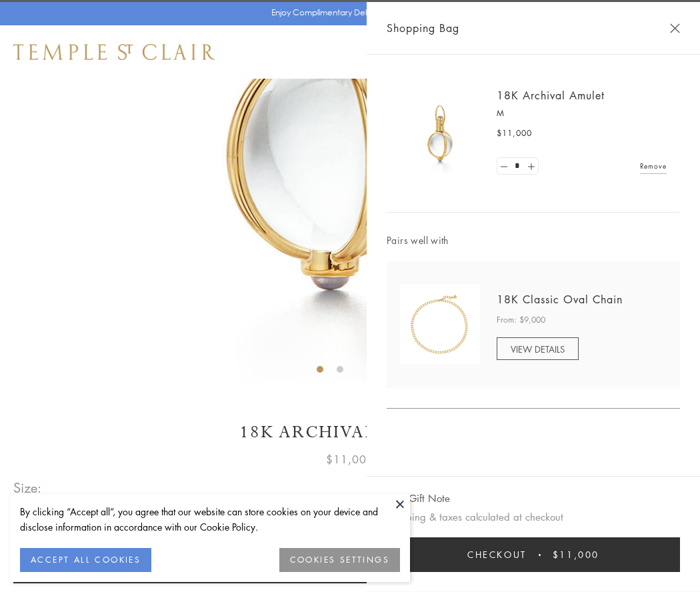  Describe the element at coordinates (504, 166) in the screenshot. I see `a: Set quantity to 0` at that location.